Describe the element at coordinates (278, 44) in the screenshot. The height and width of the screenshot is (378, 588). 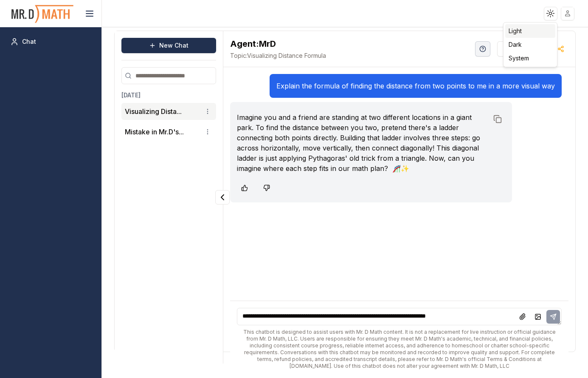
I see `h2: MrD` at that location.